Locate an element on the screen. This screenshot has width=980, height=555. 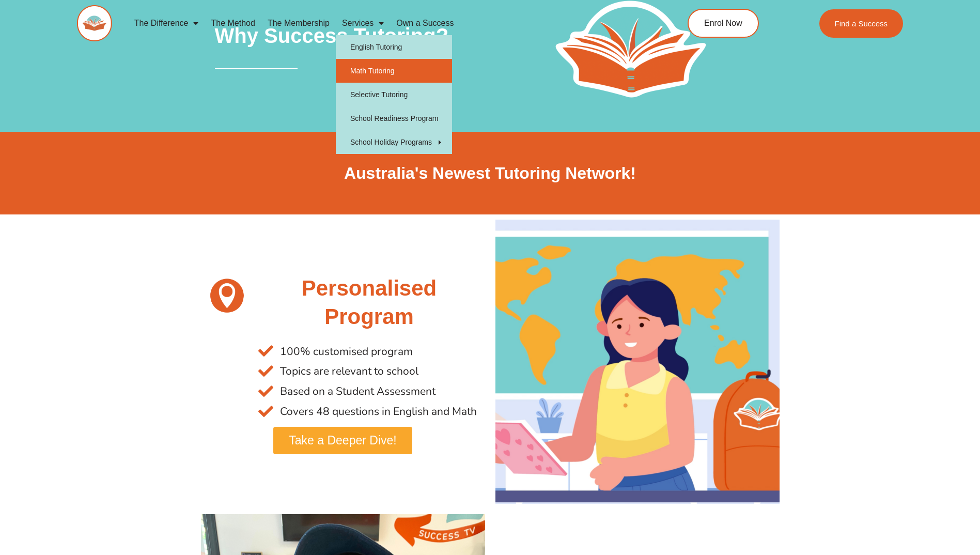
nav: Menu is located at coordinates (384, 24).